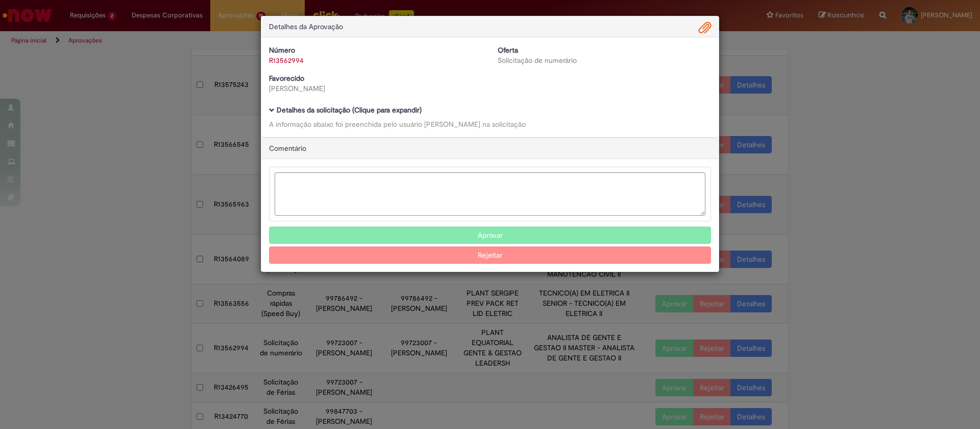  I want to click on b: Oferta, so click(508, 50).